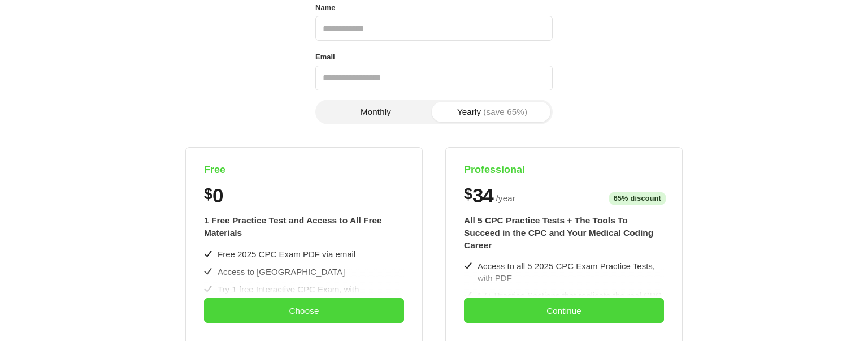  What do you see at coordinates (434, 78) in the screenshot?
I see `input: Email` at bounding box center [434, 78].